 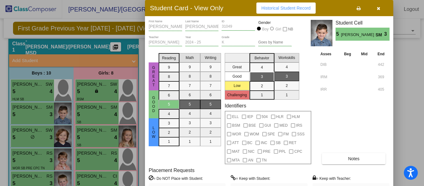 What do you see at coordinates (278, 29) in the screenshot?
I see `div: Girl` at bounding box center [278, 29].